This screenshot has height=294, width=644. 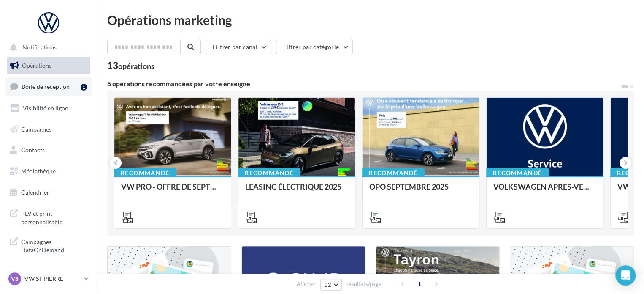 I want to click on a: Médiathèque, so click(x=49, y=171).